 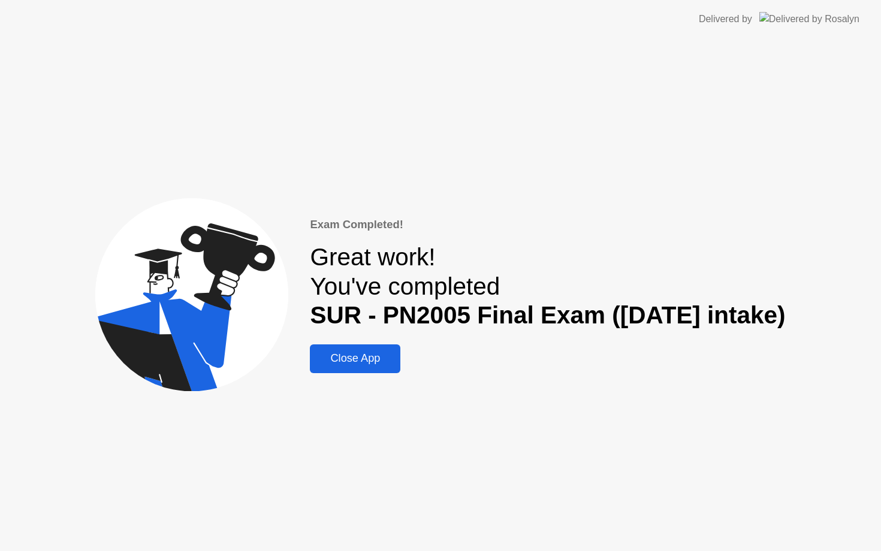 What do you see at coordinates (725, 19) in the screenshot?
I see `div: Delivered by` at bounding box center [725, 19].